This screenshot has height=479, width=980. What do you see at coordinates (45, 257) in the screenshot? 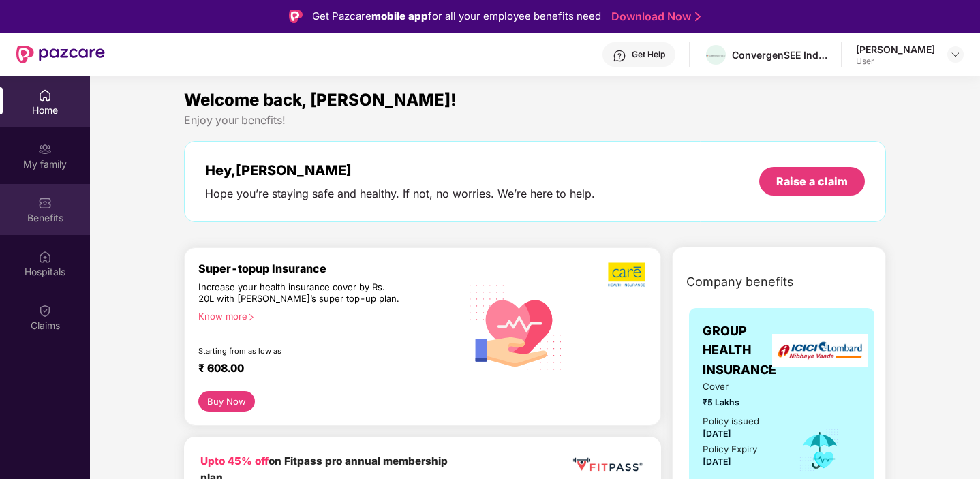
I see `img: svg+xml;base64,PHN2ZyBpZD0iSG9zcGl0YWxzIiB4bWxucz0iaHR0cDovL3d3dy53My5vcmcvMjAwMC9zdmciIHdpZHRoPS...` at bounding box center [45, 257].